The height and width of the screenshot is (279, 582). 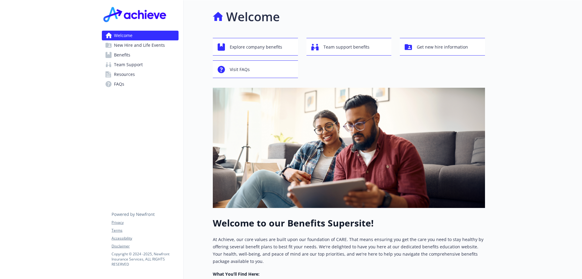 I want to click on a: Team Support, so click(x=140, y=65).